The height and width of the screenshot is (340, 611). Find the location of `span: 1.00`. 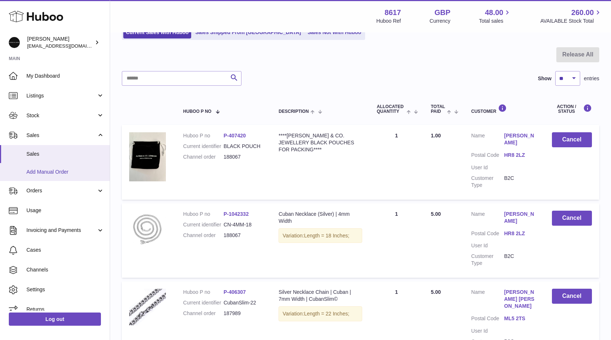

span: 1.00 is located at coordinates (435, 136).